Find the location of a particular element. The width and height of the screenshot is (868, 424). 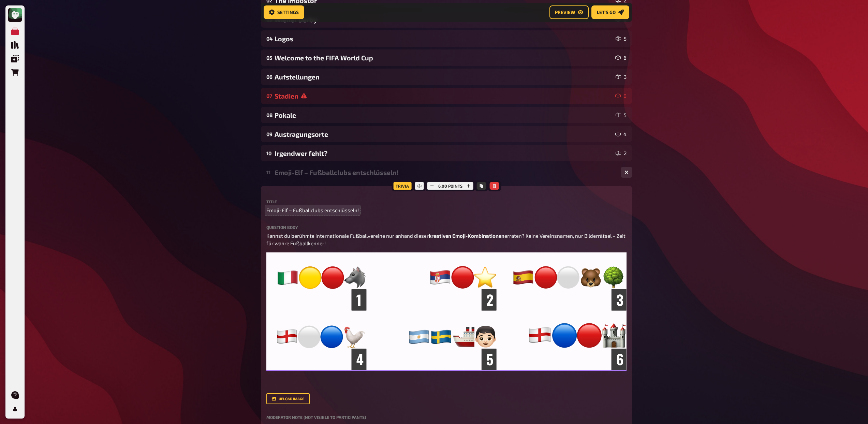

div: Logos is located at coordinates (443, 39).